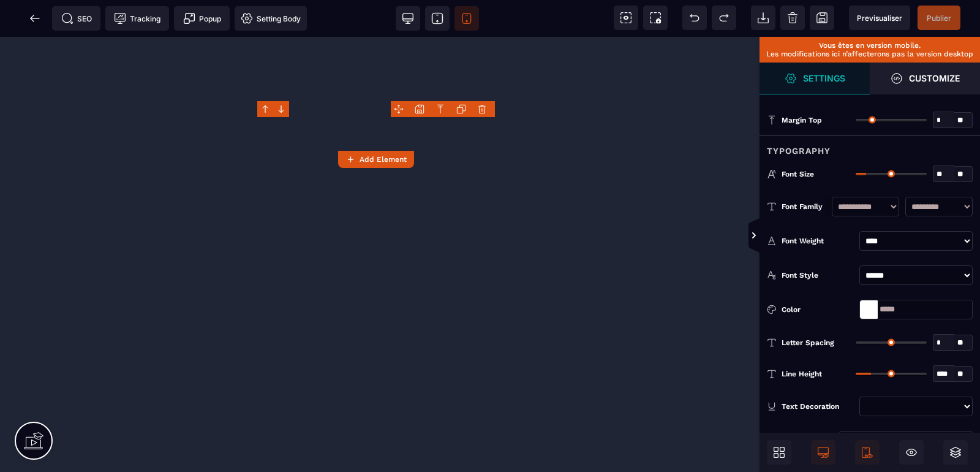  I want to click on span: Preview, so click(880, 18).